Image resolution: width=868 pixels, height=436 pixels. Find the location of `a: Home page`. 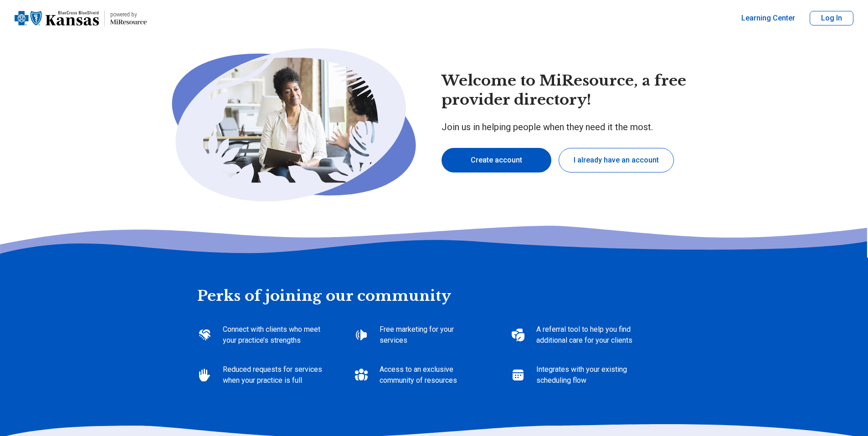

a: Home page is located at coordinates (80, 18).